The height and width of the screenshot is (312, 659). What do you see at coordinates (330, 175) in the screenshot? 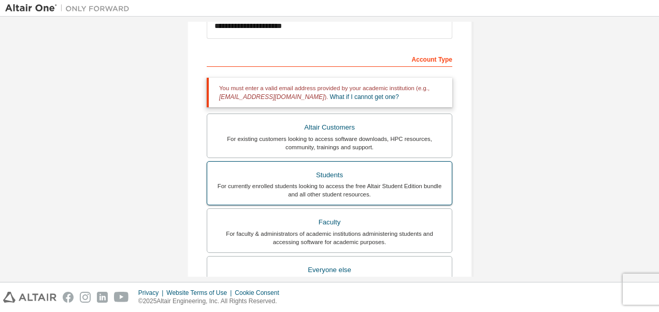
I see `div: Students` at bounding box center [330, 175].